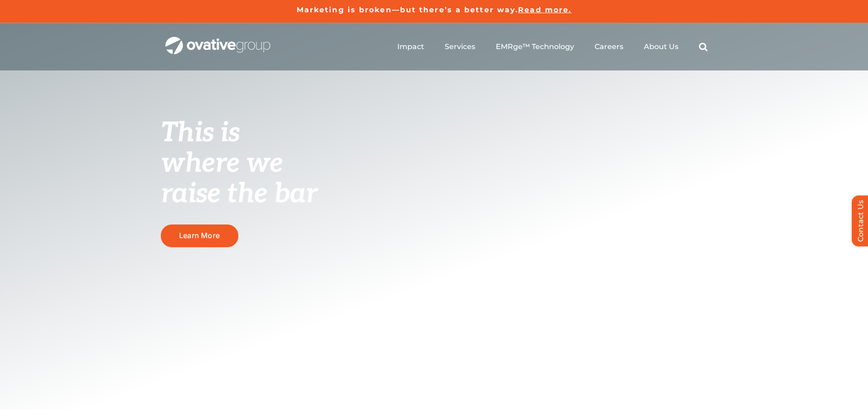 The image size is (868, 414). What do you see at coordinates (218, 40) in the screenshot?
I see `a: OG_Full_horizontal_WHT` at bounding box center [218, 40].